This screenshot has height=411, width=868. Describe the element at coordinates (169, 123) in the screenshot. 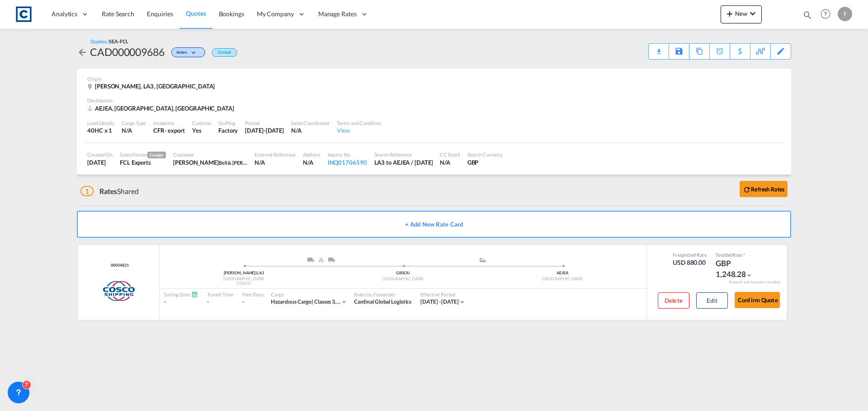

I see `div: Incoterms` at that location.